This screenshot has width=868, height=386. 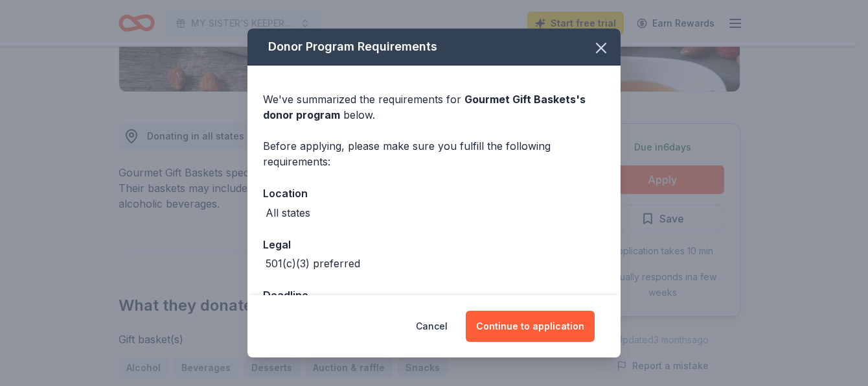 What do you see at coordinates (434, 193) in the screenshot?
I see `div: Location` at bounding box center [434, 193].